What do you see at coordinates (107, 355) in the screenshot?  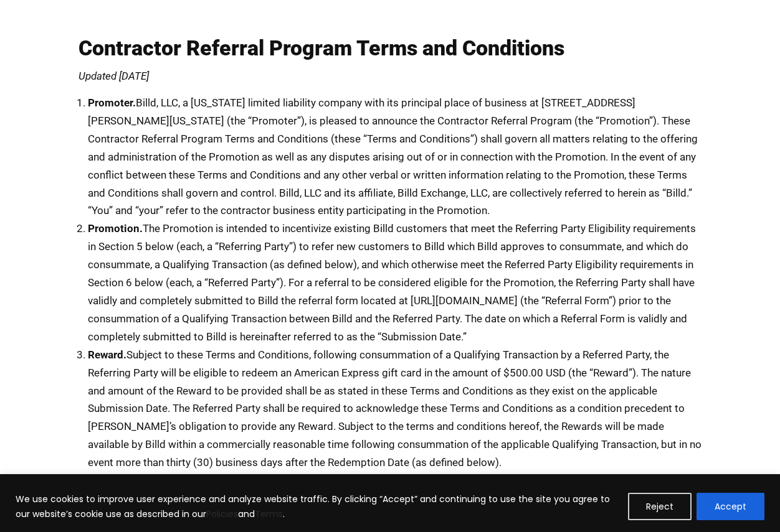 I see `strong: Reward.` at bounding box center [107, 355].